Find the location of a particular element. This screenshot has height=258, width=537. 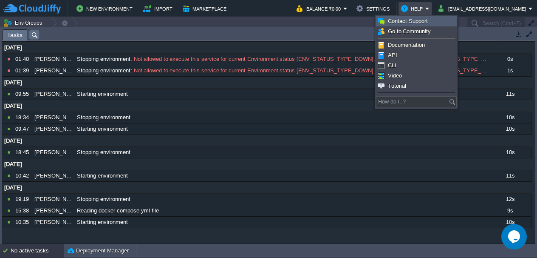

span: CLI is located at coordinates (392, 65).